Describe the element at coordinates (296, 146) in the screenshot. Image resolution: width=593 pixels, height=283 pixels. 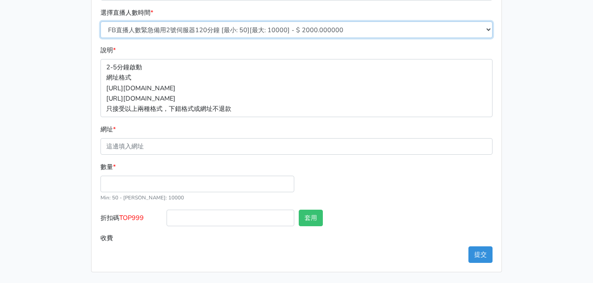
I see `input: 這邊填入網址` at that location.